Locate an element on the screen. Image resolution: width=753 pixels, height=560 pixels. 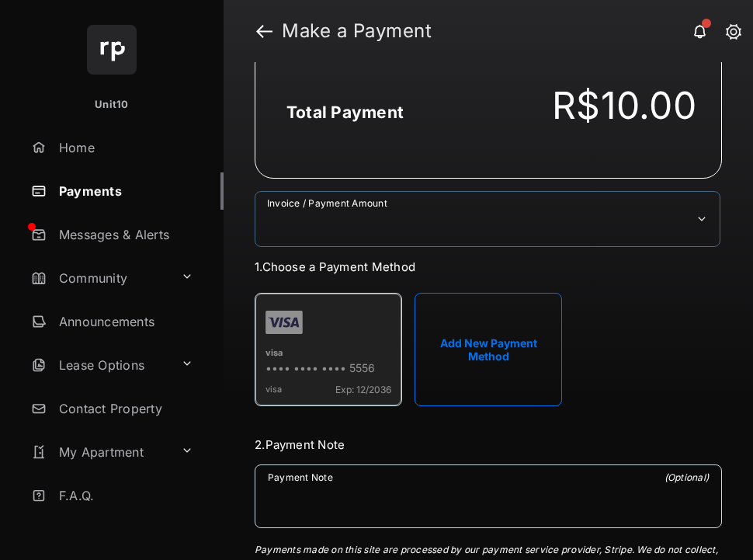
img: svg+xml;base64,PHN2ZyB4bWxucz0iaHR0cDovL3d3dy53My5vcmcvMjAwMC9zdmciIHdpZHRoPSI2NCIgaGVpZ2h0PSI2NC... is located at coordinates (112, 50).